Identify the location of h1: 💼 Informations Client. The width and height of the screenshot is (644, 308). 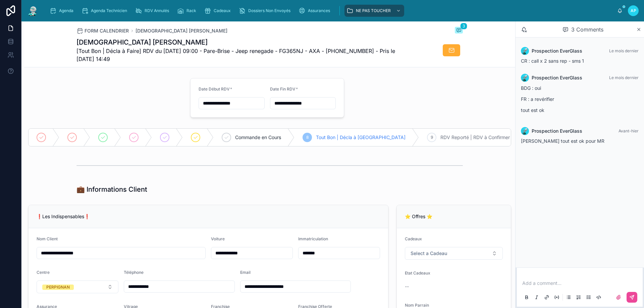
(111, 189).